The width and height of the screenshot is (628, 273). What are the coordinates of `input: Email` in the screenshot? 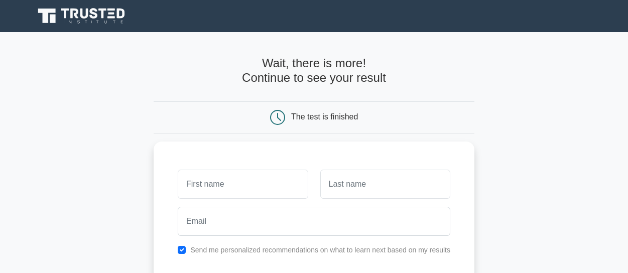 It's located at (314, 221).